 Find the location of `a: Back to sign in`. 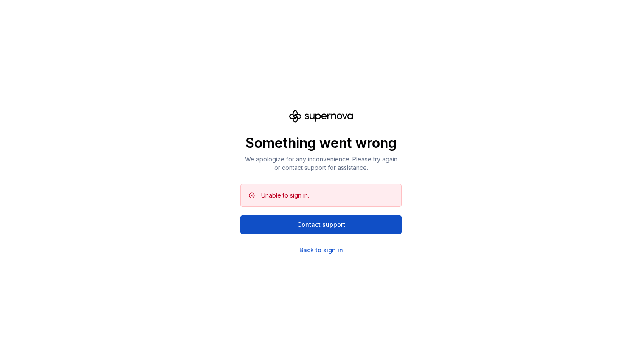

a: Back to sign in is located at coordinates (321, 250).